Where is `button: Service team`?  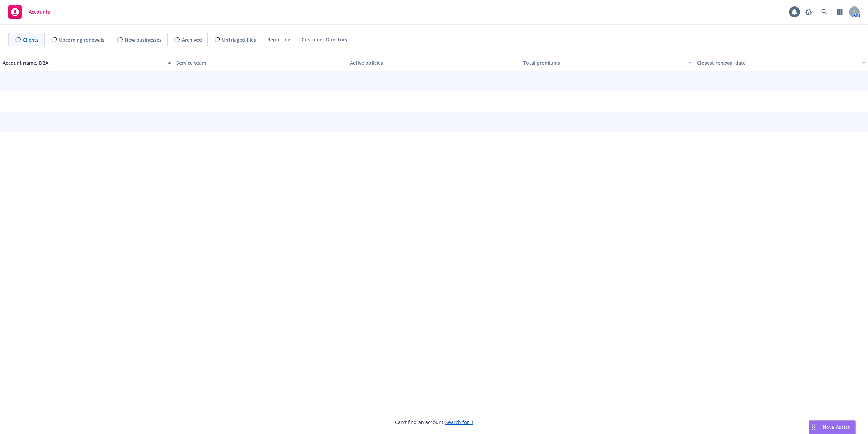 button: Service team is located at coordinates (260, 63).